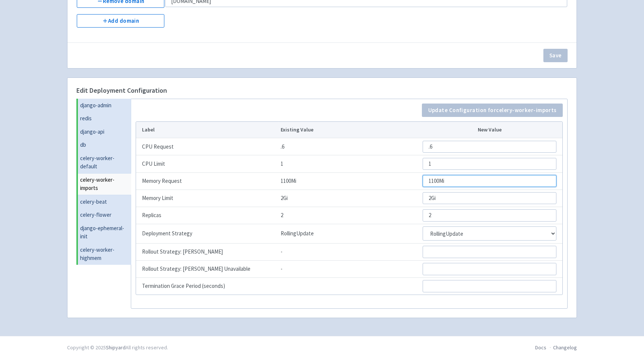  What do you see at coordinates (105, 118) in the screenshot?
I see `a: redis` at bounding box center [105, 118].